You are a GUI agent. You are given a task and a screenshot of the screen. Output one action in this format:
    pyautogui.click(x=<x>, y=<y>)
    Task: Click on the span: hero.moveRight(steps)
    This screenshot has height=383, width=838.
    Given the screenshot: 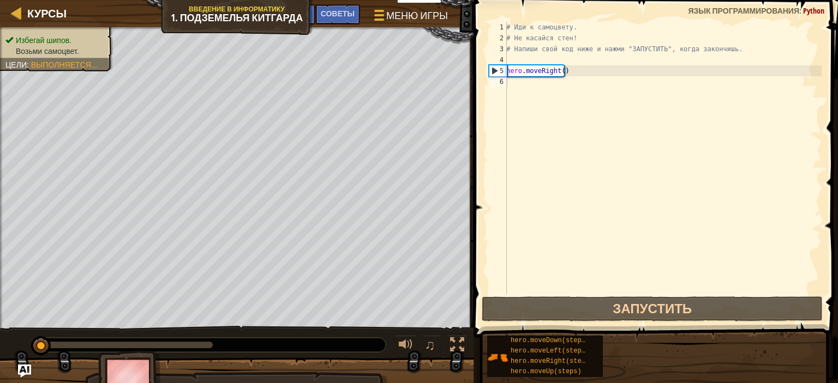 What is the action you would take?
    pyautogui.click(x=551, y=362)
    